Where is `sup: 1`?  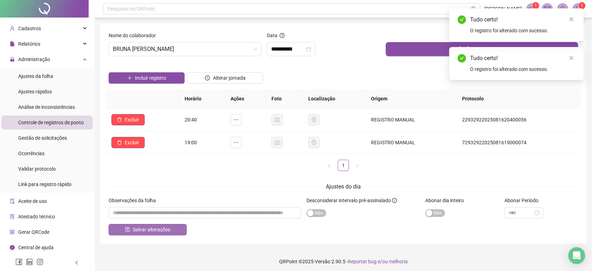
sup: 1 is located at coordinates (536, 6).